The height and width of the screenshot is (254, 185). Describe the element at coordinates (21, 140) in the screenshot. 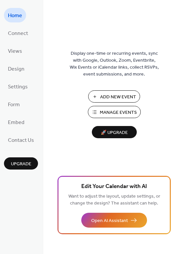

I see `a: Contact Us` at that location.